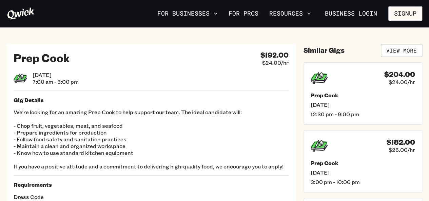 Image resolution: width=429 pixels, height=201 pixels. Describe the element at coordinates (324, 50) in the screenshot. I see `h4: Similar Gigs` at that location.